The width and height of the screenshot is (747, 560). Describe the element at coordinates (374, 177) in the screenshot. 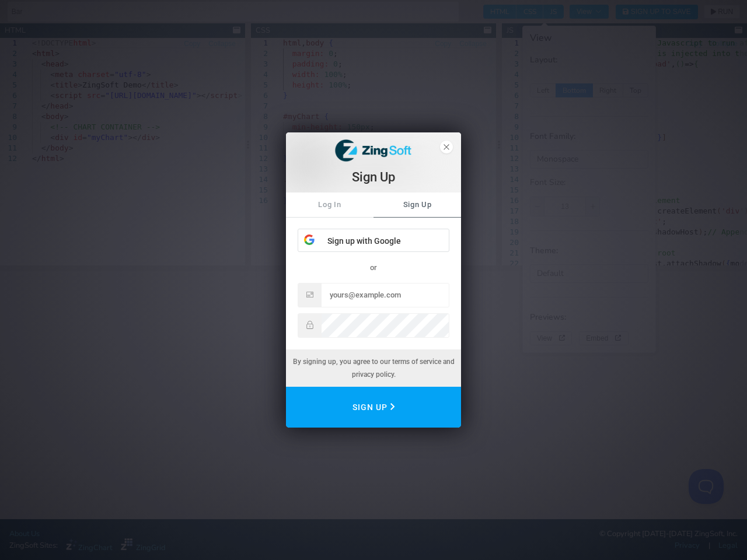

I see `div: Sign Up` at that location.